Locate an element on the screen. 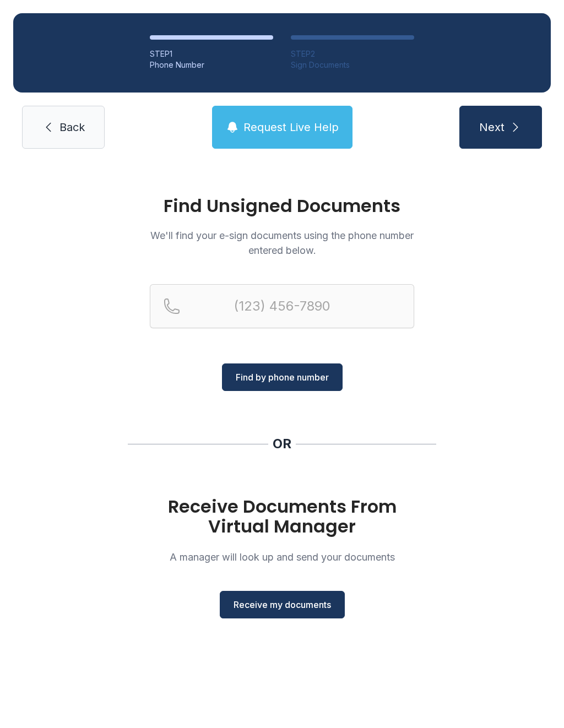 The height and width of the screenshot is (728, 564). p: We'll find your e-sign documents using the phone number entered below. is located at coordinates (282, 243).